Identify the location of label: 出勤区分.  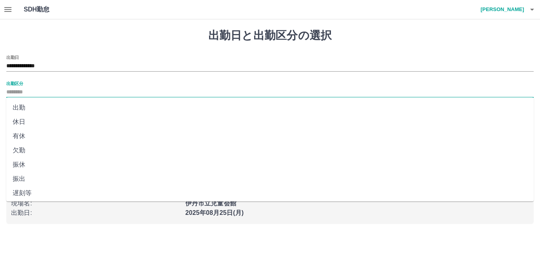
(15, 83).